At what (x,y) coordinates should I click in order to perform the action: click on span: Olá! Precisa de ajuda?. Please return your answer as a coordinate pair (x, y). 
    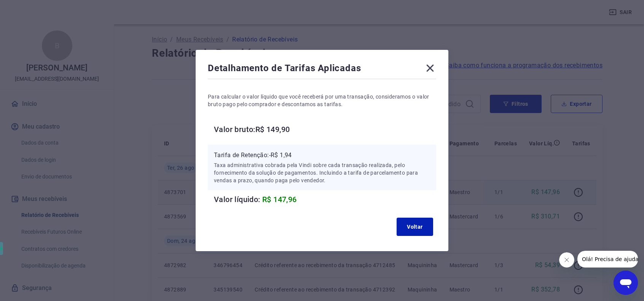
    Looking at the image, I should click on (34, 8).